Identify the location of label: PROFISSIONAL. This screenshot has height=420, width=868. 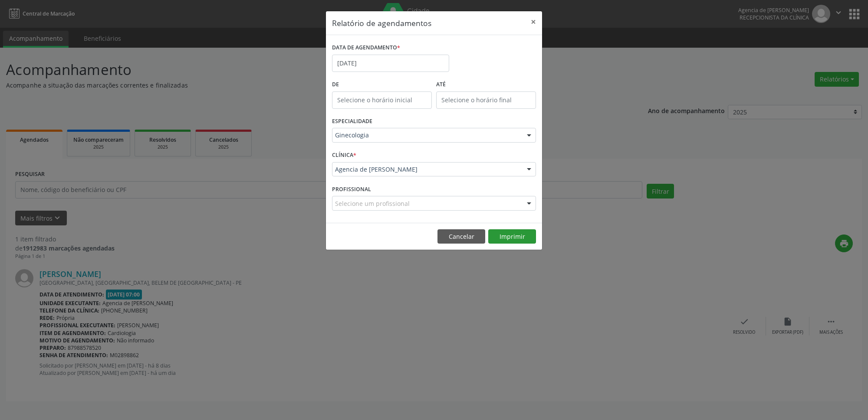
(352, 189).